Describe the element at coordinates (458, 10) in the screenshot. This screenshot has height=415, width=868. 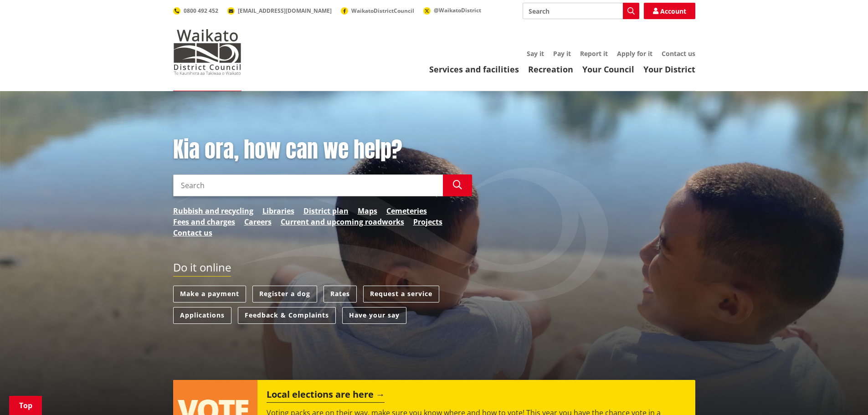
I see `span: @WaikatoDistrict` at that location.